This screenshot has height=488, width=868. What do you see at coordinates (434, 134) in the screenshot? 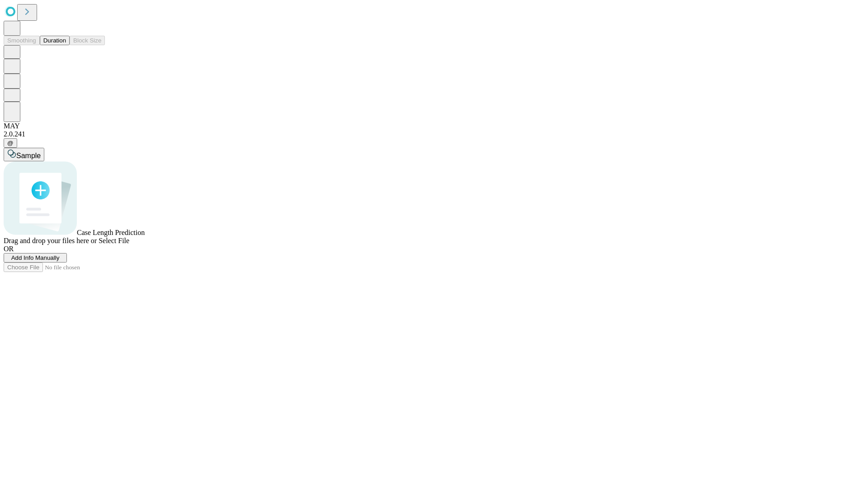
I see `div: 2.0.241` at bounding box center [434, 134].